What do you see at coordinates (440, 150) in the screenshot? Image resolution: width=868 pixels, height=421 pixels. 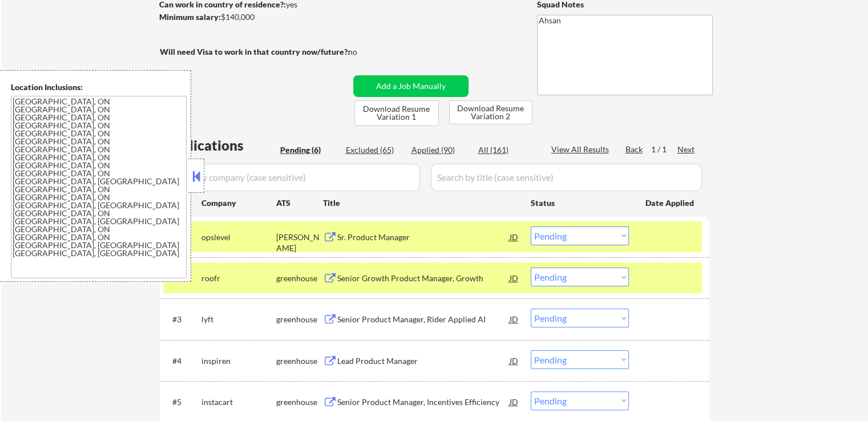 I see `div: Applied (90)` at bounding box center [440, 150].